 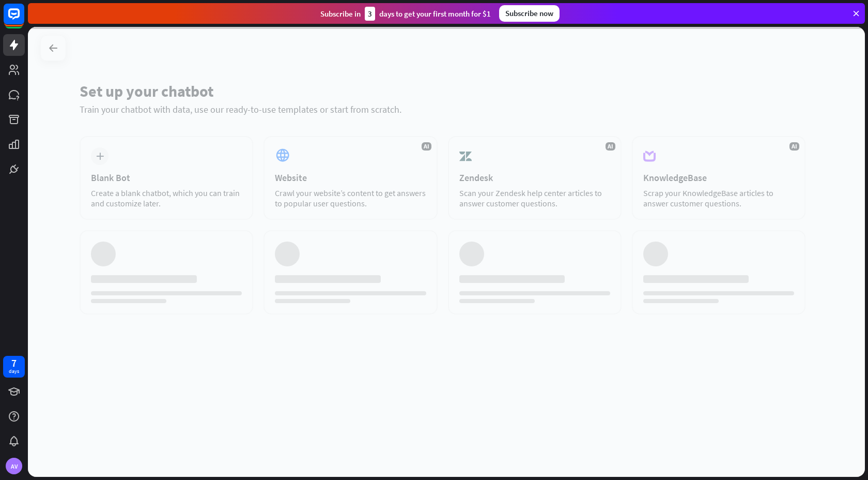 I want to click on div: days, so click(x=14, y=371).